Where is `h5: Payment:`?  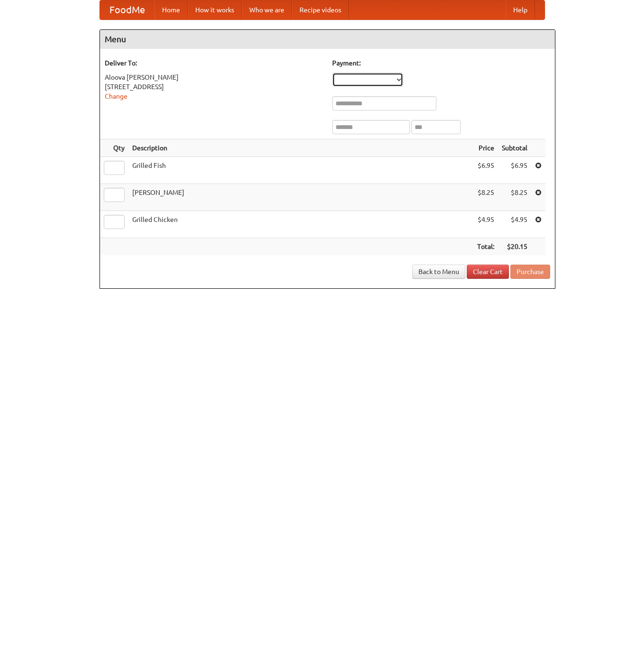
h5: Payment: is located at coordinates (441, 63).